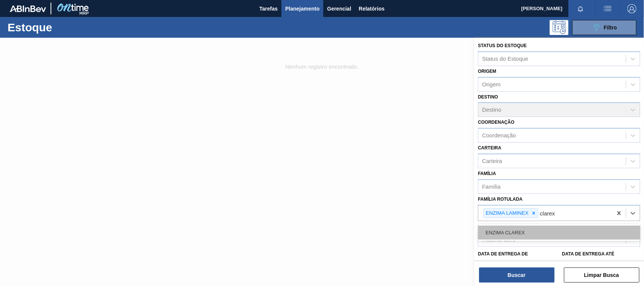 The image size is (644, 286). What do you see at coordinates (371, 9) in the screenshot?
I see `span: Relatórios` at bounding box center [371, 9].